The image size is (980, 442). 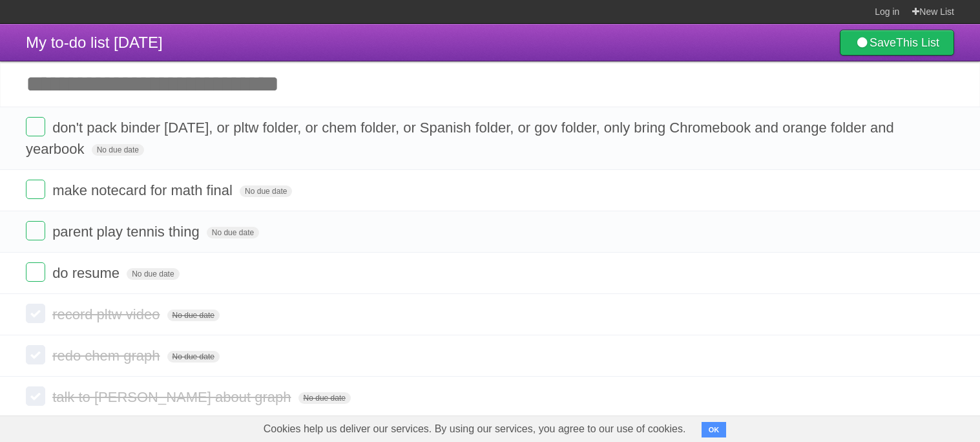 What do you see at coordinates (144, 190) in the screenshot?
I see `span: make notecard for math final` at bounding box center [144, 190].